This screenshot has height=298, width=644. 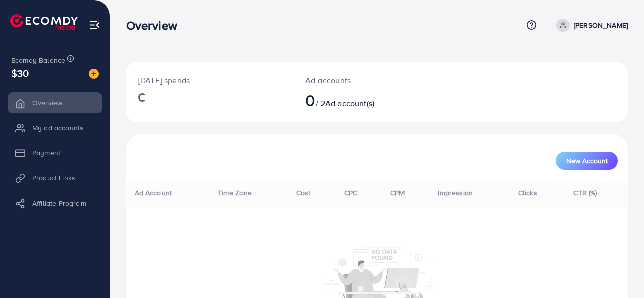 What do you see at coordinates (587, 161) in the screenshot?
I see `span: New Account` at bounding box center [587, 161].